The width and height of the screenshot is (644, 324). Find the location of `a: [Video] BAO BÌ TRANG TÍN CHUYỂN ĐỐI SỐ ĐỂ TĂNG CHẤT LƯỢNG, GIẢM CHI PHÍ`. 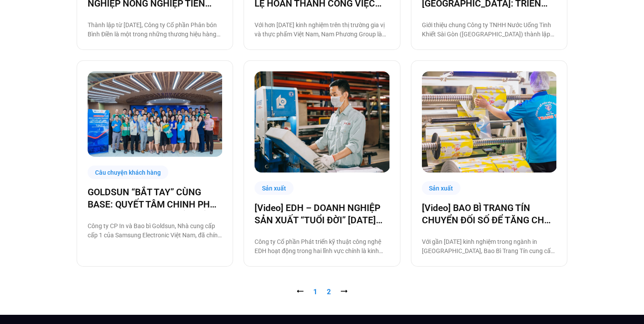

a: [Video] BAO BÌ TRANG TÍN CHUYỂN ĐỐI SỐ ĐỂ TĂNG CHẤT LƯỢNG, GIẢM CHI PHÍ is located at coordinates (489, 214).